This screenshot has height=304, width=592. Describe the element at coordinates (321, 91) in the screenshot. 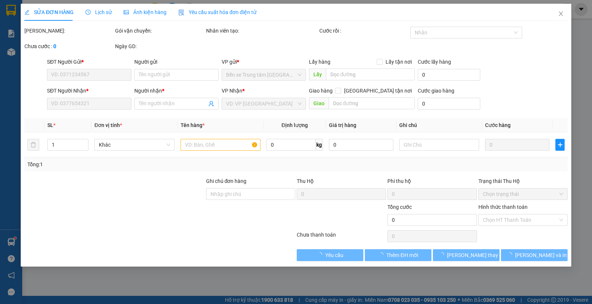

I see `span: Giao hàng` at that location.